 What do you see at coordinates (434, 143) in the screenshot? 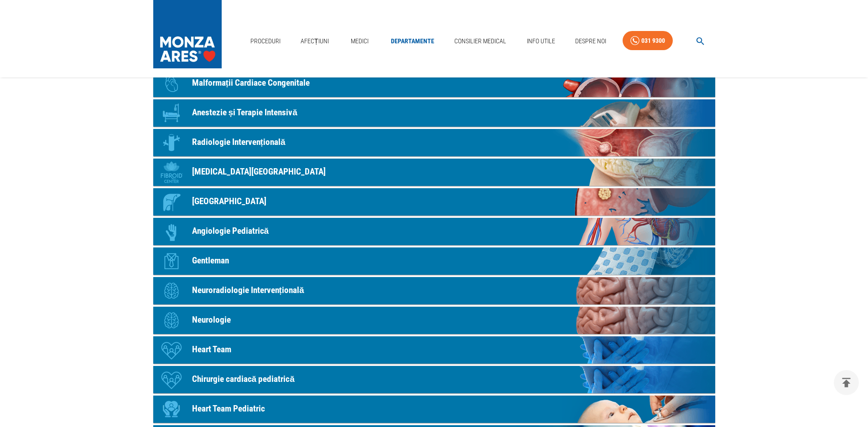
I see `a: IconRadiologie Intervențională` at bounding box center [434, 143].